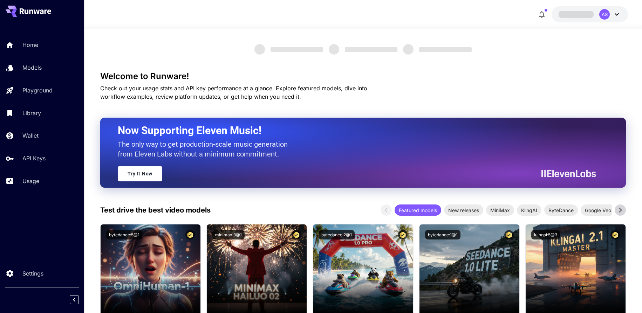  What do you see at coordinates (32, 68) in the screenshot?
I see `p: Models` at bounding box center [32, 68].